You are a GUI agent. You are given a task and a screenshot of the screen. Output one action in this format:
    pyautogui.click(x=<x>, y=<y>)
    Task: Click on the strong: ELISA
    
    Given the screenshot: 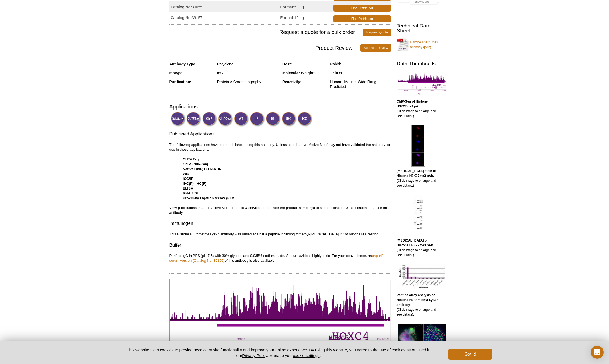 What is the action you would take?
    pyautogui.click(x=188, y=188)
    